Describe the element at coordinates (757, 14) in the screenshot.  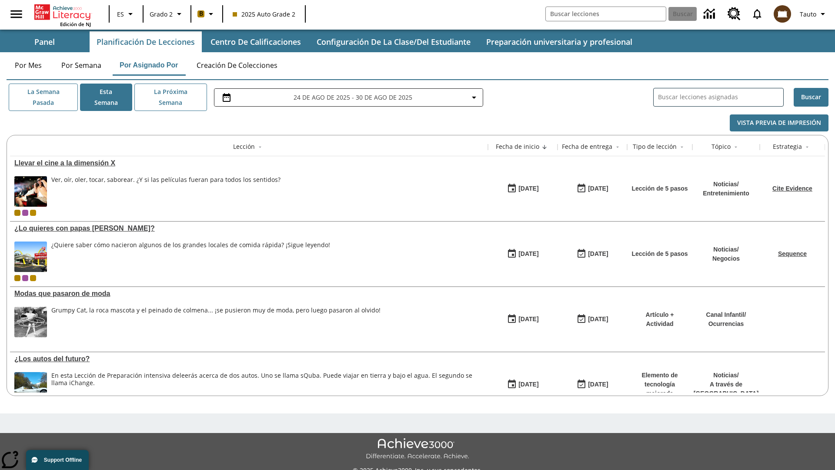
I see `a: Notificaciones` at that location.